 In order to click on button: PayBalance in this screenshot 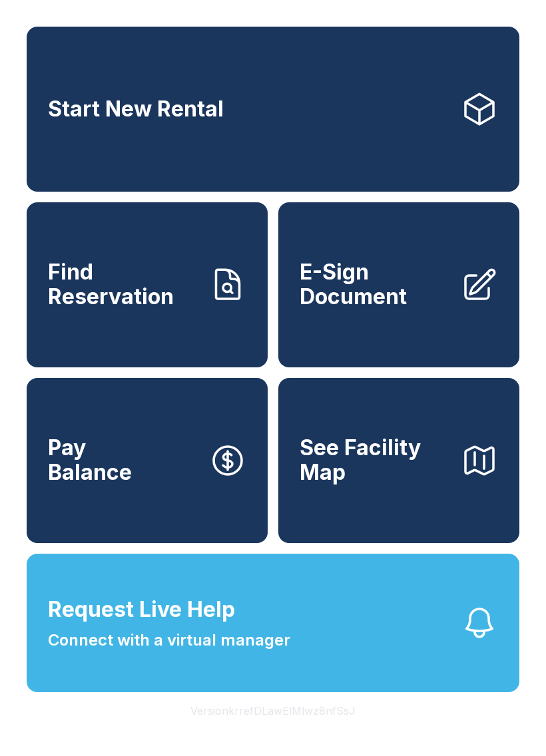, I will do `click(147, 460)`.